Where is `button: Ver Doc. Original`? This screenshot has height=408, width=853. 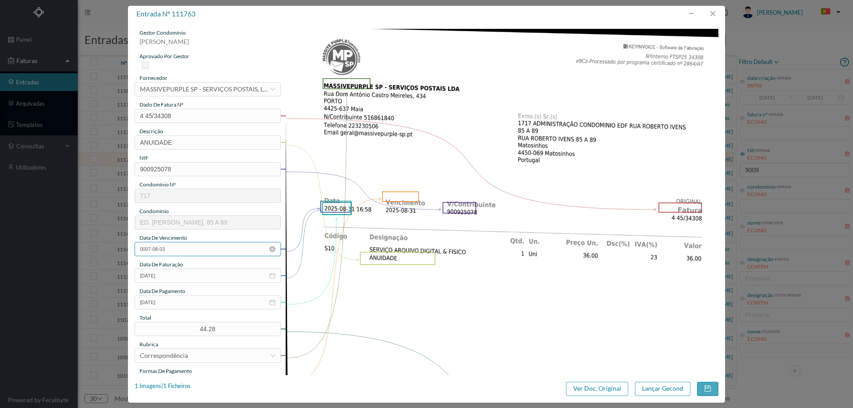
button: Ver Doc. Original is located at coordinates (597, 389).